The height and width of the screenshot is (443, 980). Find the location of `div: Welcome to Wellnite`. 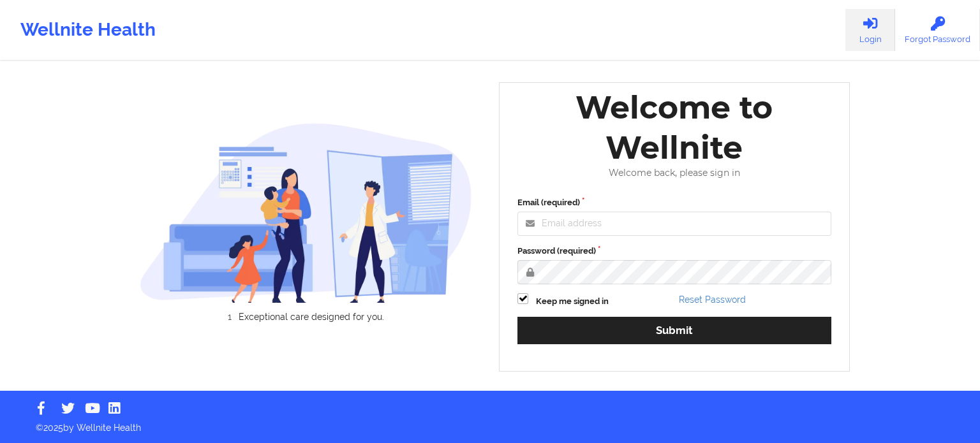

div: Welcome to Wellnite is located at coordinates (674, 128).